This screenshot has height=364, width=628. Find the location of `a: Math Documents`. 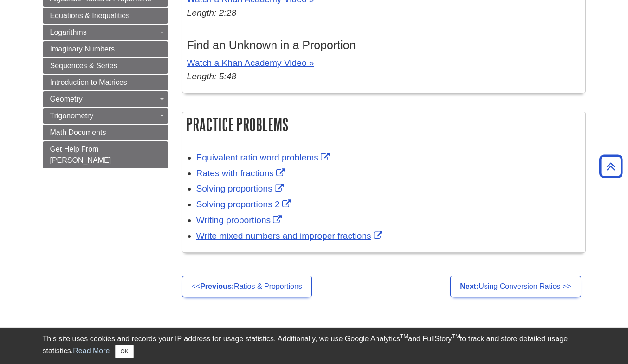

a: Math Documents is located at coordinates (105, 133).